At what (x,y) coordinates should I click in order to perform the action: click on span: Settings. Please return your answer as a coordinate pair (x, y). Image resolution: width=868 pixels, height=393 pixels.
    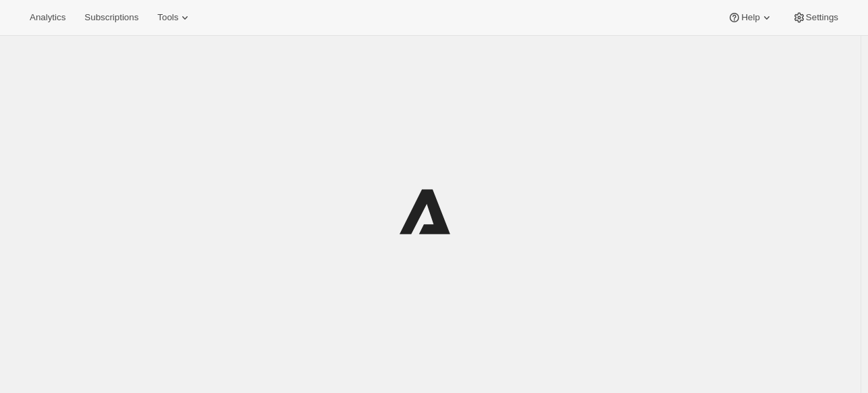
    Looking at the image, I should click on (822, 17).